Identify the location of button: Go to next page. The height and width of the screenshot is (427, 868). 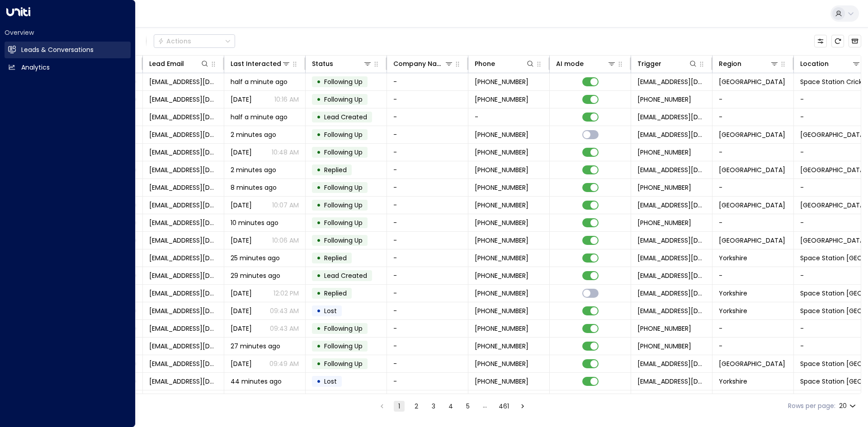
(523, 406).